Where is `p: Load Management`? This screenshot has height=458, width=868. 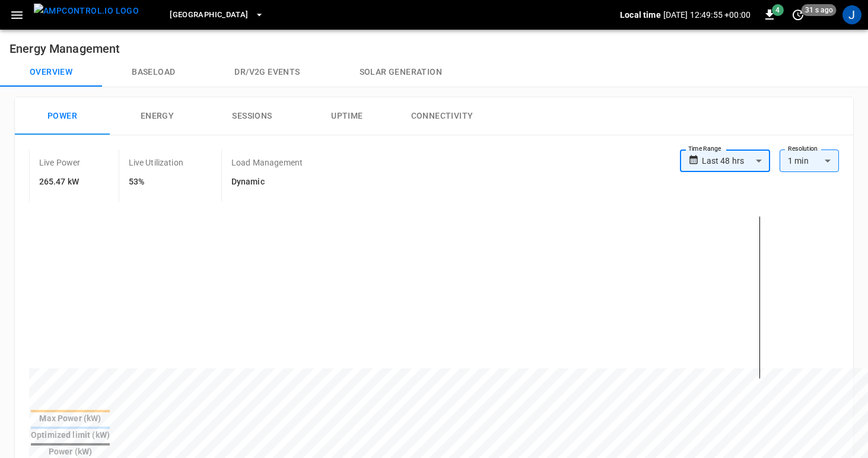 p: Load Management is located at coordinates (267, 162).